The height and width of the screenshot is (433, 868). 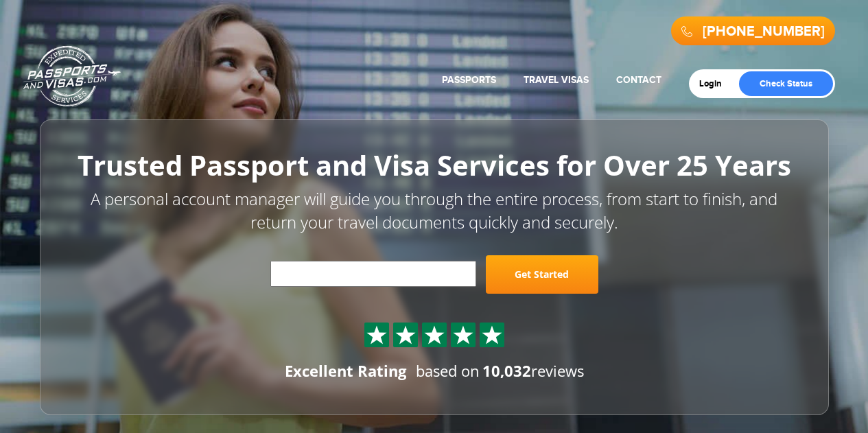 What do you see at coordinates (542, 274) in the screenshot?
I see `a: Get Started` at bounding box center [542, 274].